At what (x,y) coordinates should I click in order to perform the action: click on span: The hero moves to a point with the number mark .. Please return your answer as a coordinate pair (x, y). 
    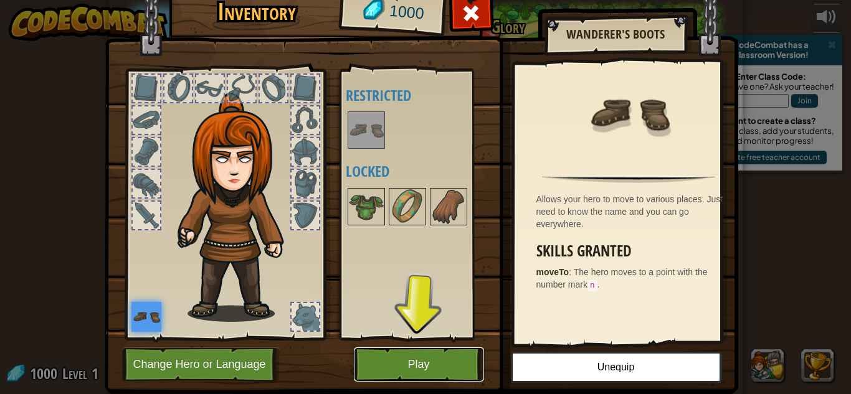
    Looking at the image, I should click on (621, 278).